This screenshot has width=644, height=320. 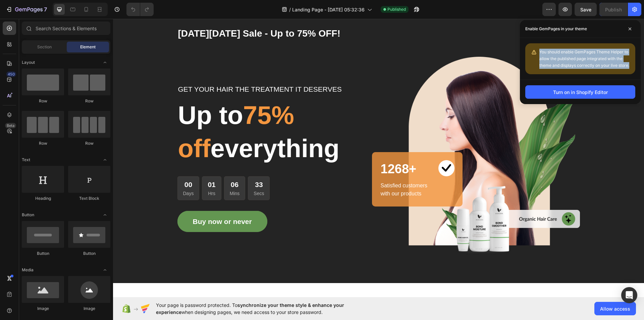 What do you see at coordinates (263, 309) in the screenshot?
I see `span: Your page is password protected. To when designing pages, we need access to your store password.` at bounding box center [263, 309].